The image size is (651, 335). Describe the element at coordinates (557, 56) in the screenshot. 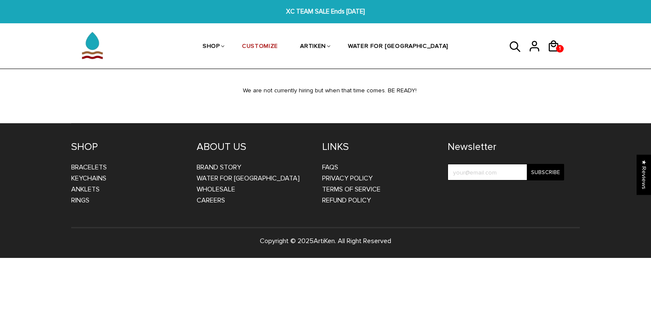

I see `a: 1` at that location.